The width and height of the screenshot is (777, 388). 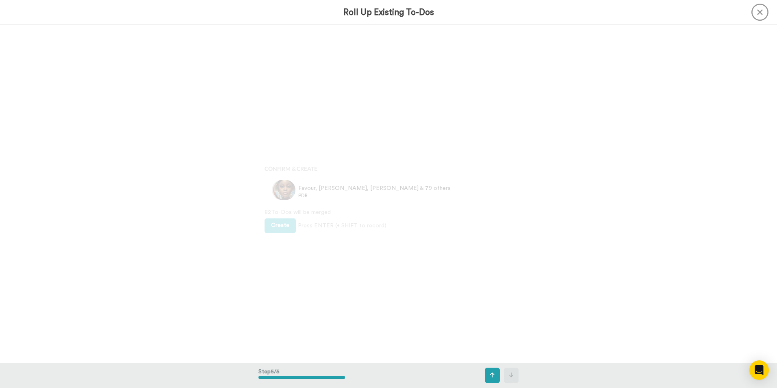 What do you see at coordinates (280, 225) in the screenshot?
I see `span: Create` at bounding box center [280, 225].